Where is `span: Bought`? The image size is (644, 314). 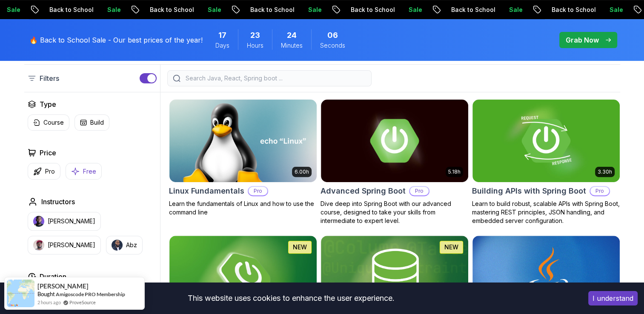
span: Bought is located at coordinates (46, 294).